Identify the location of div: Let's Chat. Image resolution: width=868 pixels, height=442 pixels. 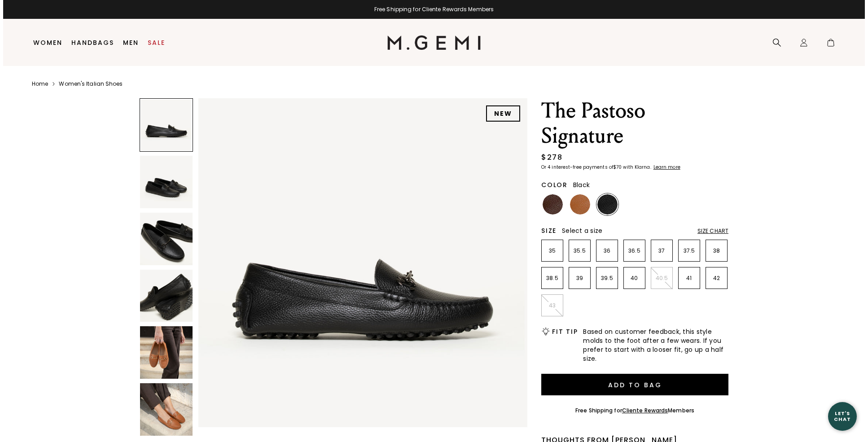
(842, 416).